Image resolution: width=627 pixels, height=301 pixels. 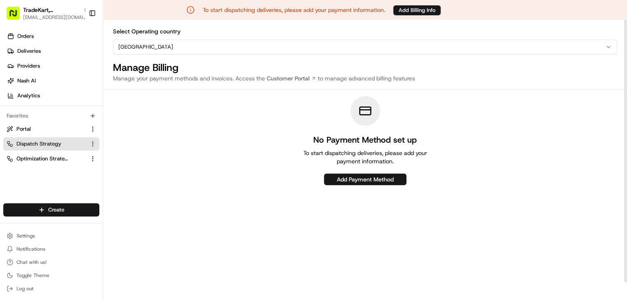 What do you see at coordinates (39, 144) in the screenshot?
I see `span: Dispatch Strategy` at bounding box center [39, 144].